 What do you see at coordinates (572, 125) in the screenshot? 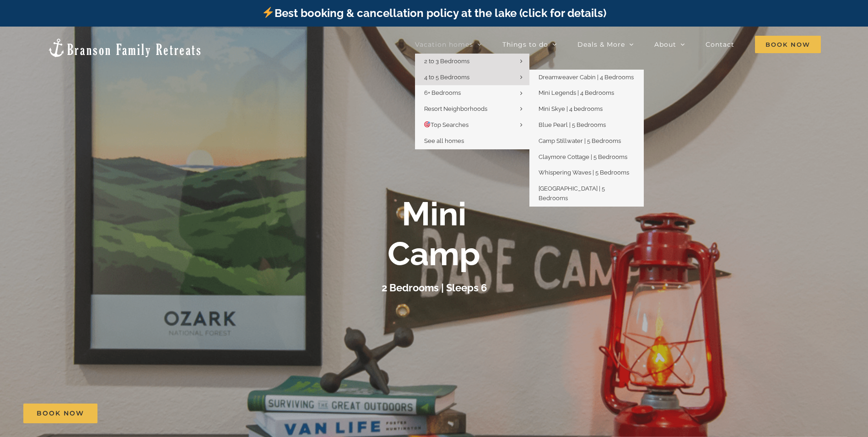
I see `span: Blue Pearl | 5 Bedrooms` at bounding box center [572, 125].